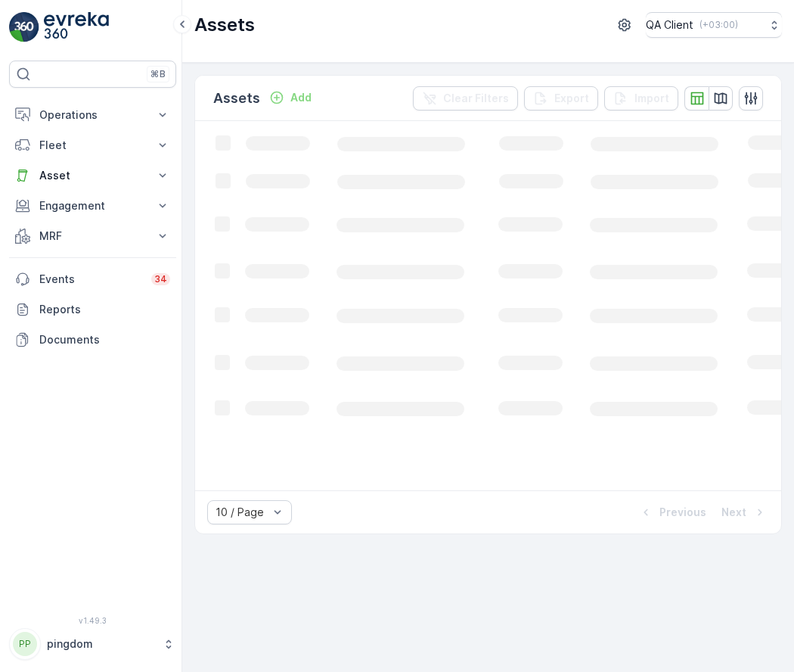 The width and height of the screenshot is (794, 672). Describe the element at coordinates (734, 512) in the screenshot. I see `p: Next` at that location.